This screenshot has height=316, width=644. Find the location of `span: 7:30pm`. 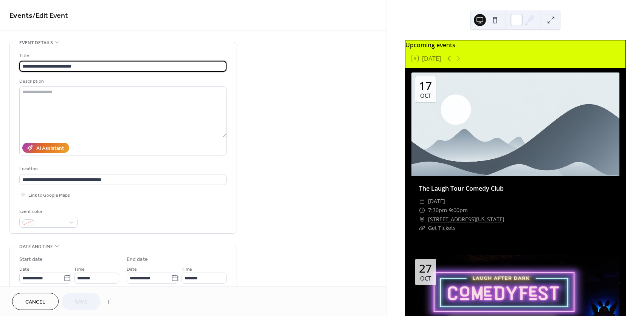

span: 7:30pm is located at coordinates (437, 210).